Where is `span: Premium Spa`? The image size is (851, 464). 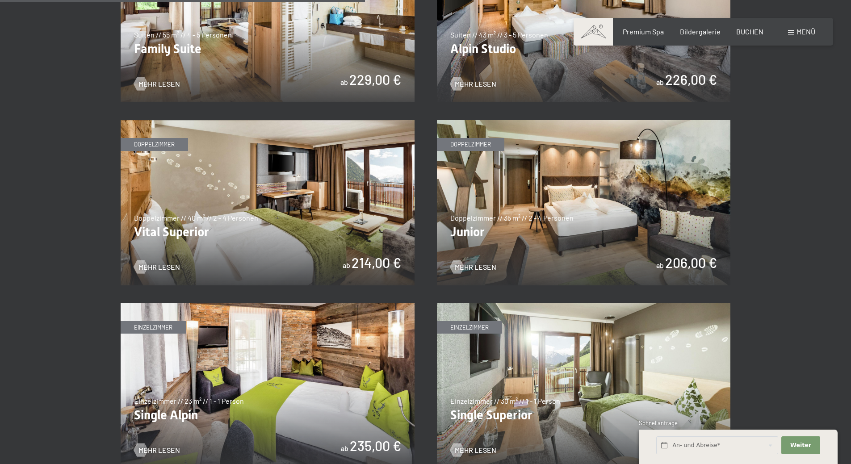 span: Premium Spa is located at coordinates (644, 31).